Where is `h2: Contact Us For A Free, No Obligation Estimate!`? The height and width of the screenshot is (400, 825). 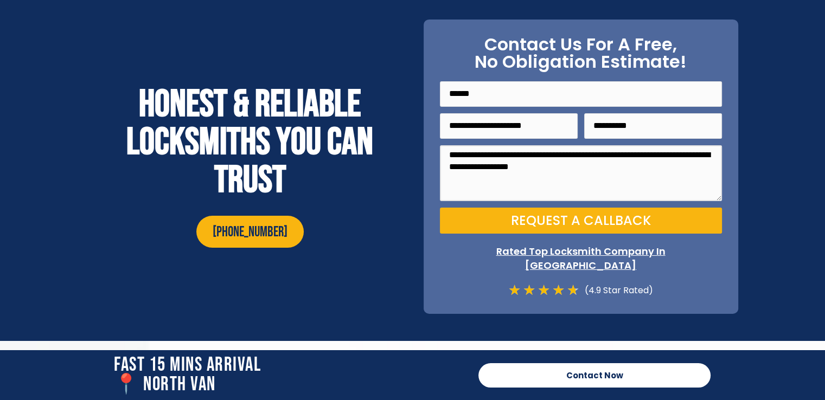
h2: Contact Us For A Free, No Obligation Estimate! is located at coordinates (581, 53).